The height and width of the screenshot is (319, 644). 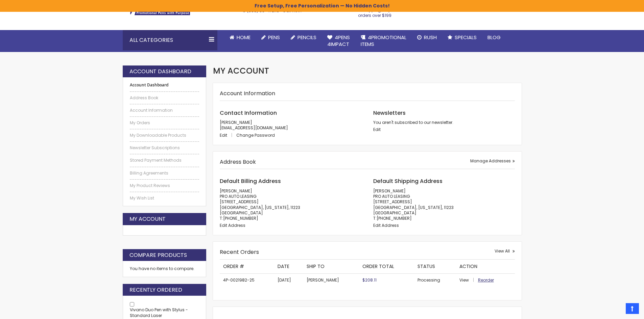 I want to click on a: Specials, so click(x=462, y=38).